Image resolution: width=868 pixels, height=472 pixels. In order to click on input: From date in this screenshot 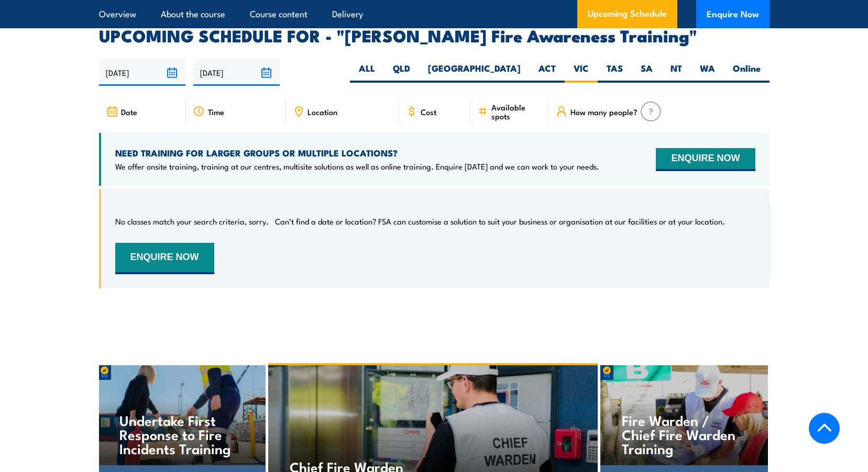, I will do `click(142, 73)`.